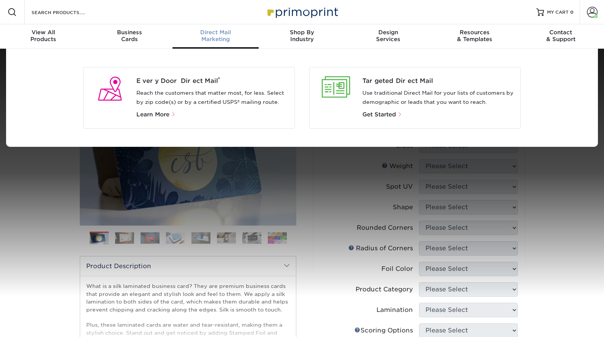  Describe the element at coordinates (384, 330) in the screenshot. I see `div: Scoring Options` at that location.